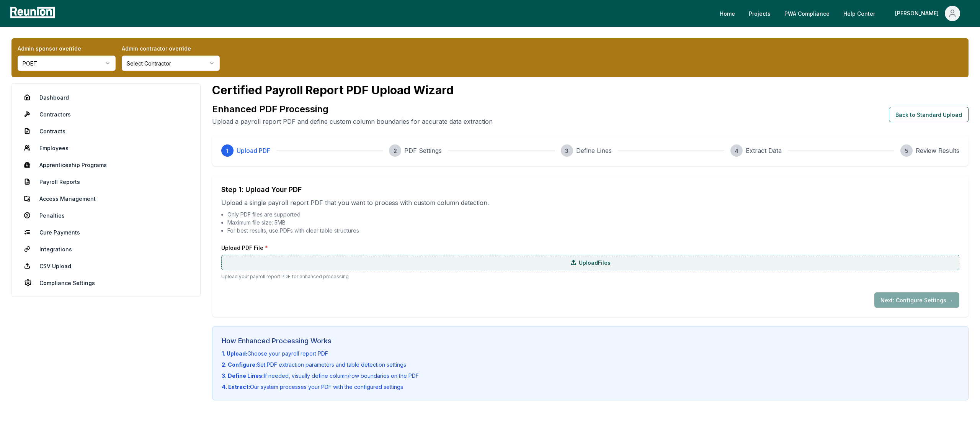 This screenshot has width=980, height=446. Describe the element at coordinates (594, 222) in the screenshot. I see `li: Maximum file size: 5MB` at that location.